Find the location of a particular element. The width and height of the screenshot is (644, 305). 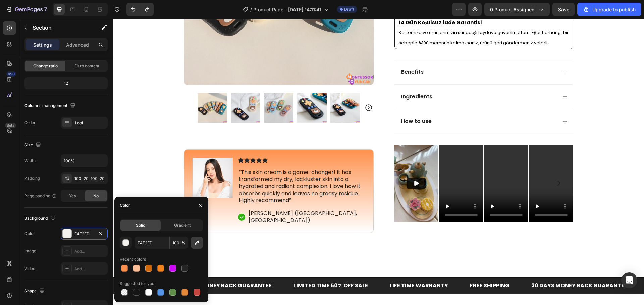

div: 100, 20, 100, 20 is located at coordinates (90, 179).